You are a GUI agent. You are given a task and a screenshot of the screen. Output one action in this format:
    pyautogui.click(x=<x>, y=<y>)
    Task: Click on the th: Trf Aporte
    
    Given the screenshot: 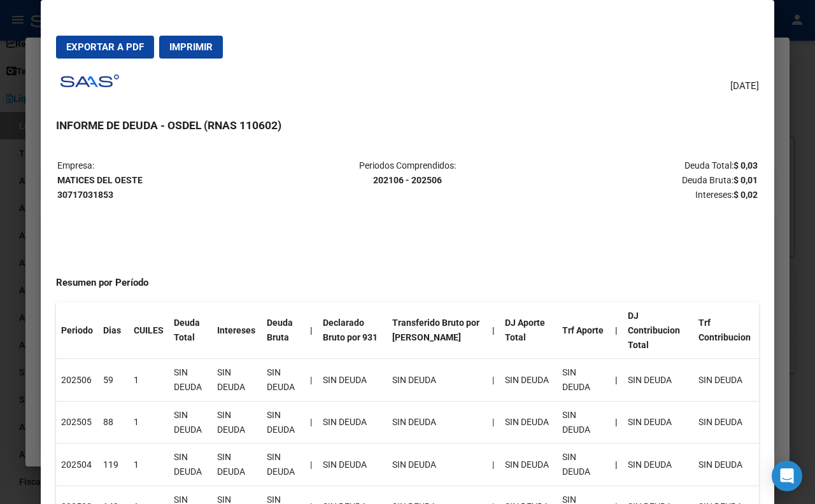 What is the action you would take?
    pyautogui.click(x=583, y=331)
    